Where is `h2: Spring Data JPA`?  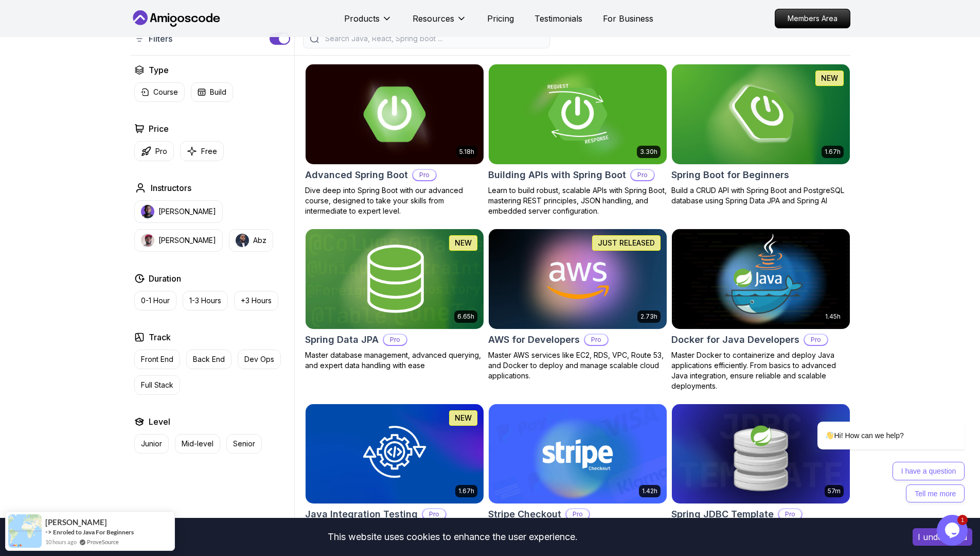 h2: Spring Data JPA is located at coordinates (341, 340).